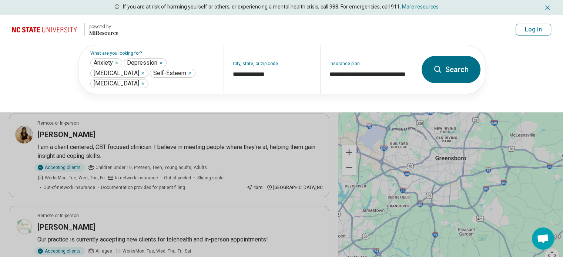  I want to click on label: What are you looking for?, so click(153, 53).